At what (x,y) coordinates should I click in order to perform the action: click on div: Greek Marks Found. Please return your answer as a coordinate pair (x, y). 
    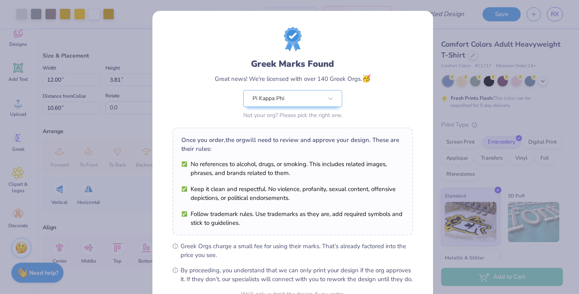
    Looking at the image, I should click on (292, 64).